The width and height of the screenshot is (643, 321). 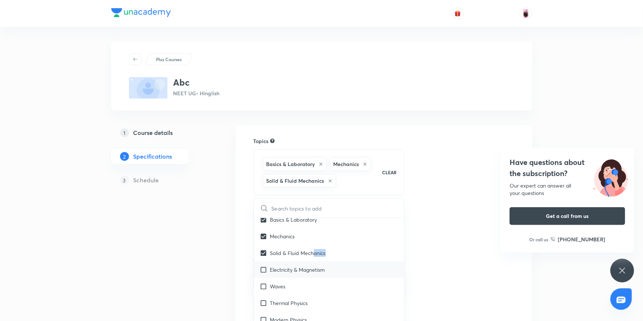 What do you see at coordinates (611, 177) in the screenshot?
I see `img: ttu_illustration_new.svg` at bounding box center [611, 177].